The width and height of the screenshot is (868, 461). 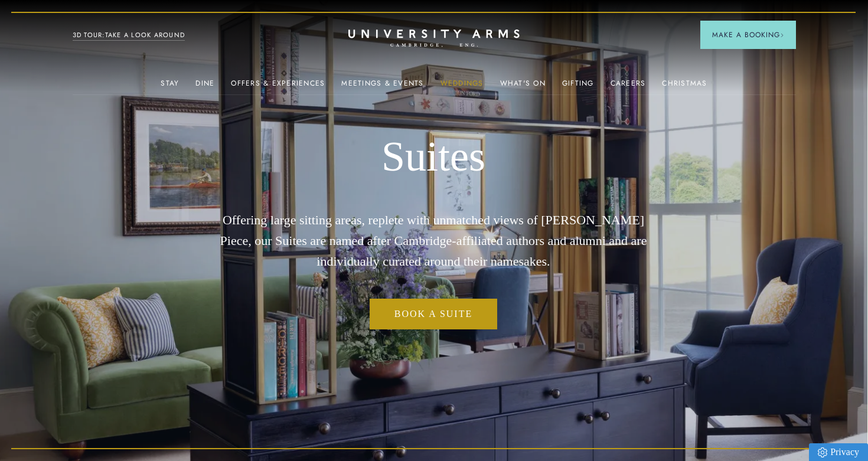 What do you see at coordinates (578, 86) in the screenshot?
I see `a: Gifting` at bounding box center [578, 86].